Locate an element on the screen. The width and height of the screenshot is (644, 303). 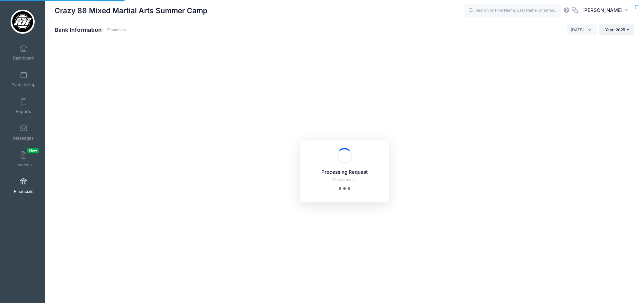
p: Please wait... is located at coordinates (345, 180).